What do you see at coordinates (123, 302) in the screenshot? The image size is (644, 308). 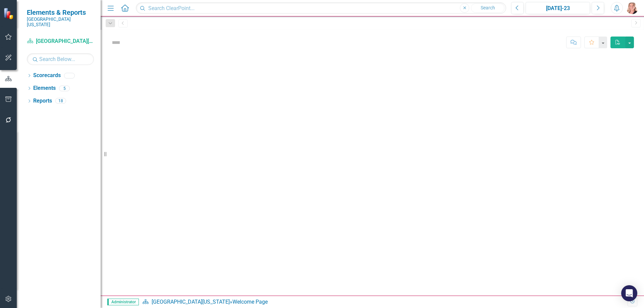 I see `span: Administrator` at bounding box center [123, 302].